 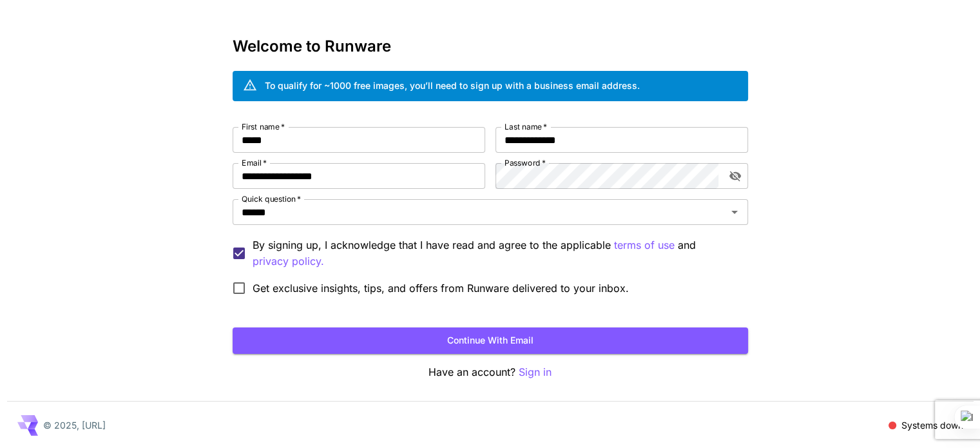 I want to click on p: privacy policy., so click(x=288, y=261).